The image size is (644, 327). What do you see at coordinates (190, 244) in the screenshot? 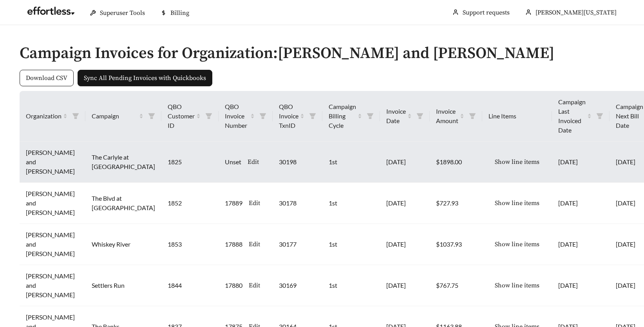
I see `td: 1853` at bounding box center [190, 244].